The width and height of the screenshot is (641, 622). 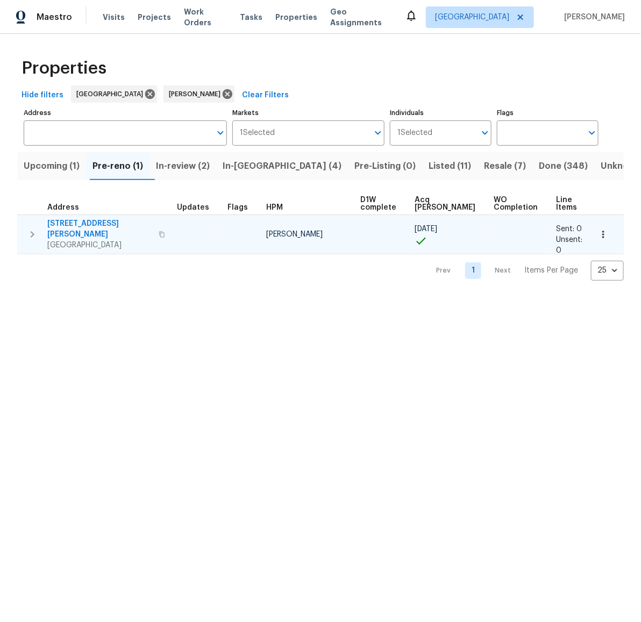 I want to click on span: WO Completion, so click(x=516, y=204).